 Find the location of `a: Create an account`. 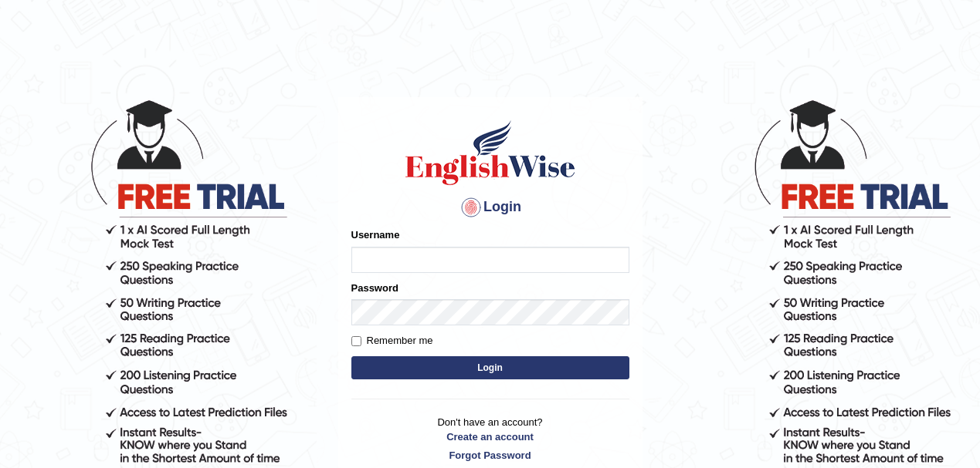

a: Create an account is located at coordinates (490, 437).